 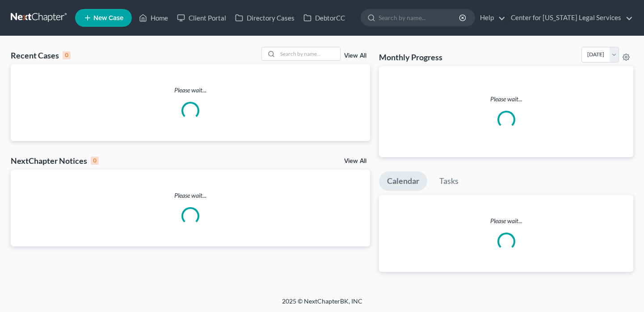 I want to click on a: Home, so click(x=153, y=18).